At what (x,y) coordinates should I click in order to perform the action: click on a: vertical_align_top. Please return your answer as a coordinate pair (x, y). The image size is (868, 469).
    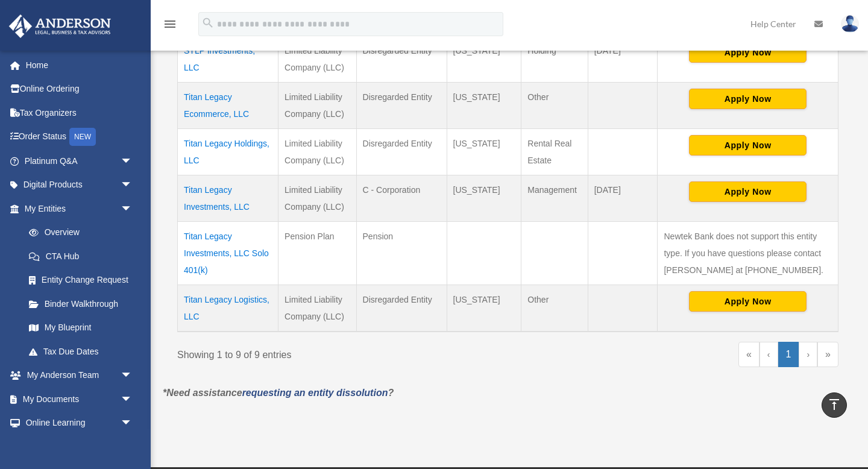
    Looking at the image, I should click on (835, 405).